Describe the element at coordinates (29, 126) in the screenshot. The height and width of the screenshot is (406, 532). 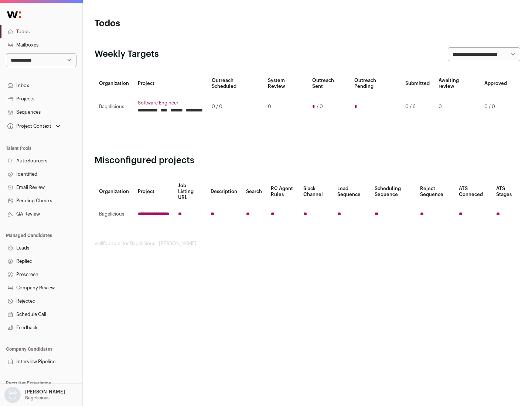
I see `div: Project Context` at that location.